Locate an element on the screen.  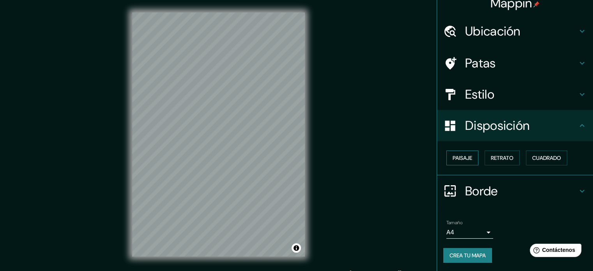
font: Patas is located at coordinates (481, 63).